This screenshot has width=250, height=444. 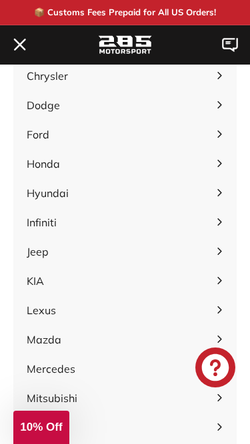 What do you see at coordinates (118, 252) in the screenshot?
I see `span: Jeep` at bounding box center [118, 252].